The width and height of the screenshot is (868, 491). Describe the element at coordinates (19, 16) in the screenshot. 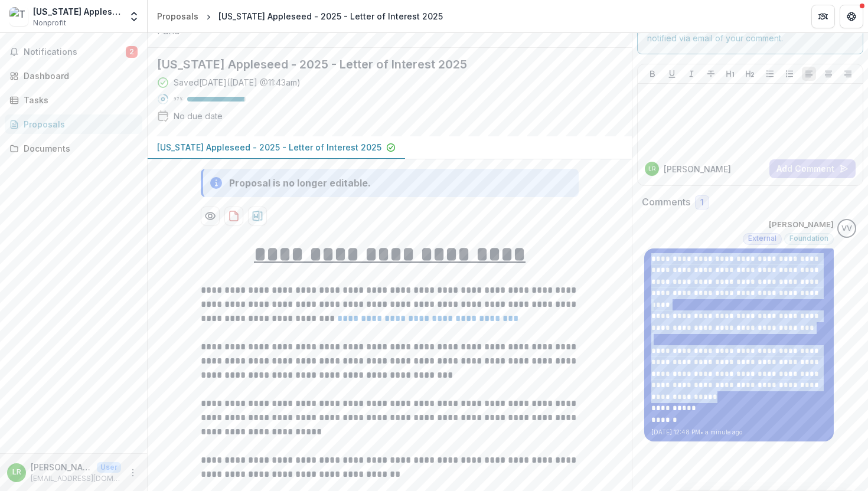

I see `img: Texas Appleseed` at that location.